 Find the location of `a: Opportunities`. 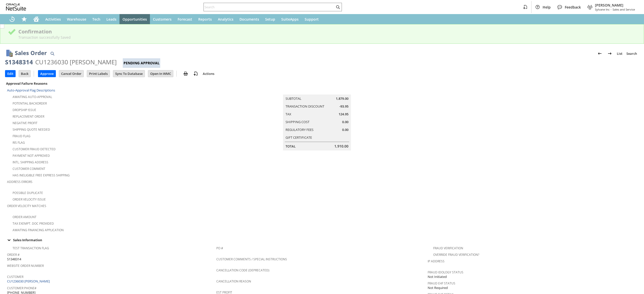

a: Opportunities is located at coordinates (135, 19).